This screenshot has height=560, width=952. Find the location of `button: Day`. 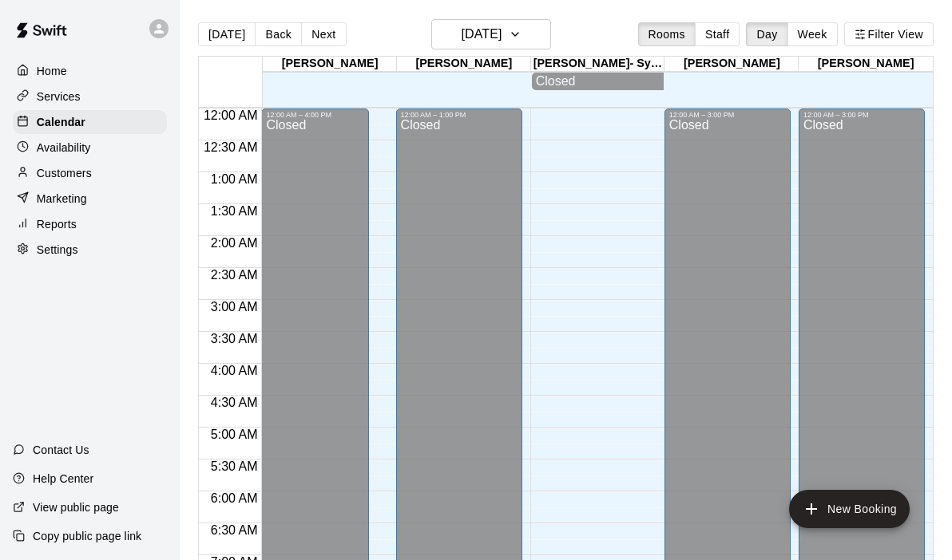

button: Day is located at coordinates (766, 34).